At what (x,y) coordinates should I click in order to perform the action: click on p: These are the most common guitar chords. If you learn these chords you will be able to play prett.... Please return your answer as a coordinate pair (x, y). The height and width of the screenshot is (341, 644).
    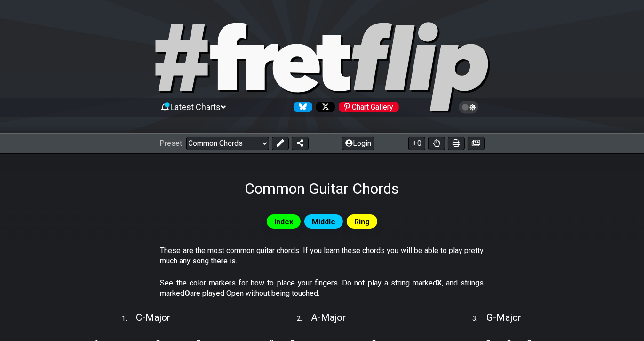
    Looking at the image, I should click on (322, 256).